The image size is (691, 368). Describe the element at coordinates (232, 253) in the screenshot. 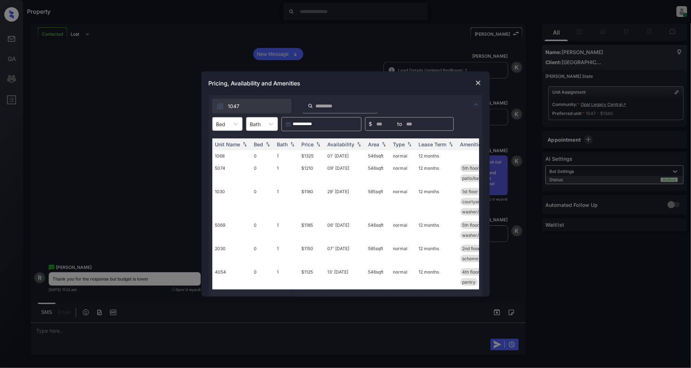

I see `td: 2030` at that location.